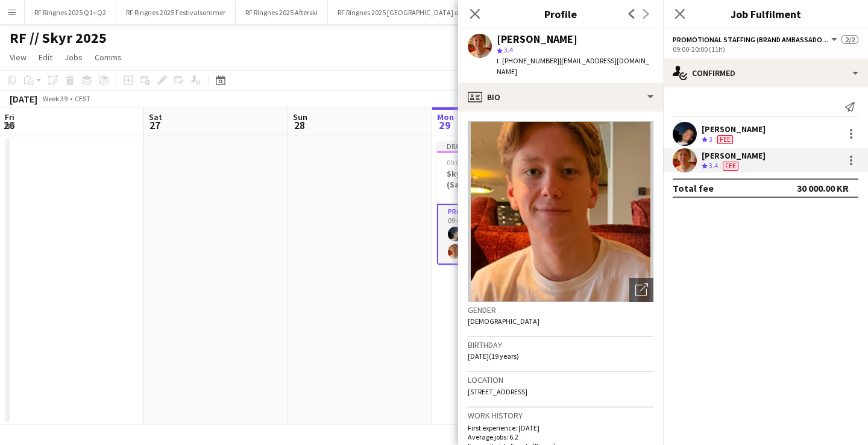 The height and width of the screenshot is (445, 868). Describe the element at coordinates (74, 57) in the screenshot. I see `a: Jobs` at that location.